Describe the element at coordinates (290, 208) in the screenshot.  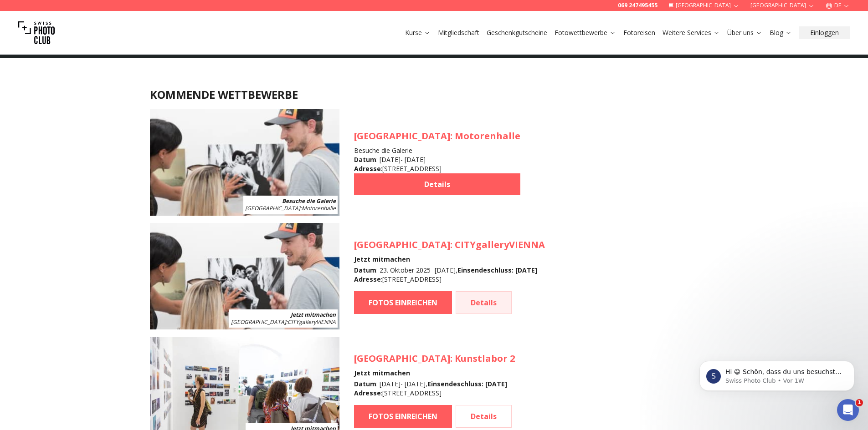
I see `span: : Motorenhalle` at that location.